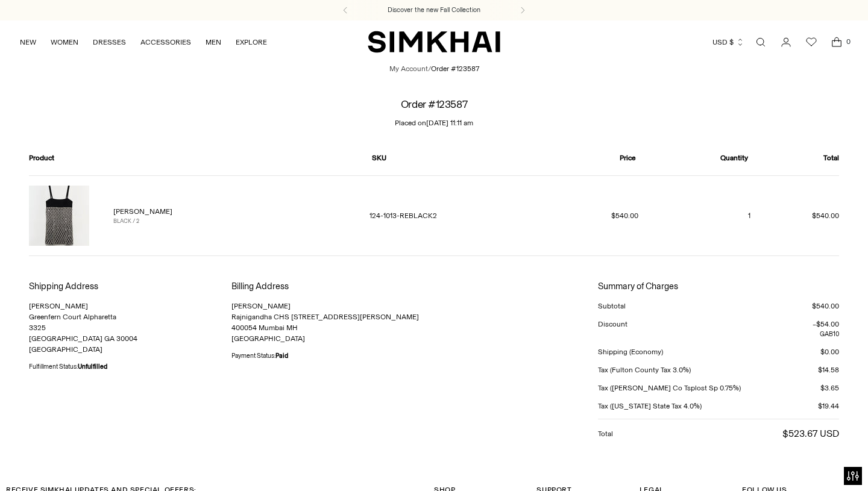 This screenshot has height=491, width=868. What do you see at coordinates (434, 104) in the screenshot?
I see `h1: Order #123587` at bounding box center [434, 104].